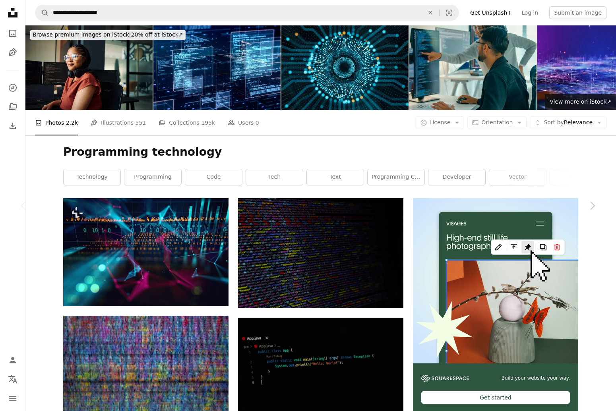 The width and height of the screenshot is (616, 411). What do you see at coordinates (321, 253) in the screenshot?
I see `a: black and white striped textile` at bounding box center [321, 253].